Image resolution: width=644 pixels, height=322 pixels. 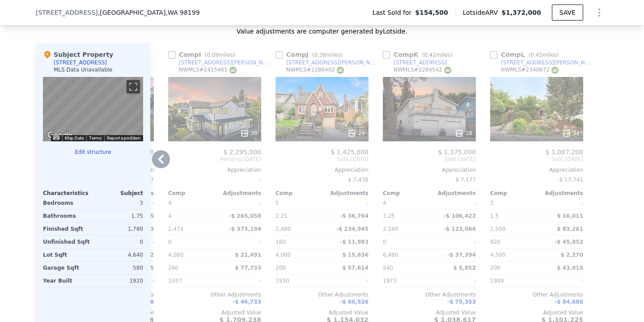 What do you see at coordinates (526, 55) in the screenshot?
I see `div: Comp L` at bounding box center [526, 55].